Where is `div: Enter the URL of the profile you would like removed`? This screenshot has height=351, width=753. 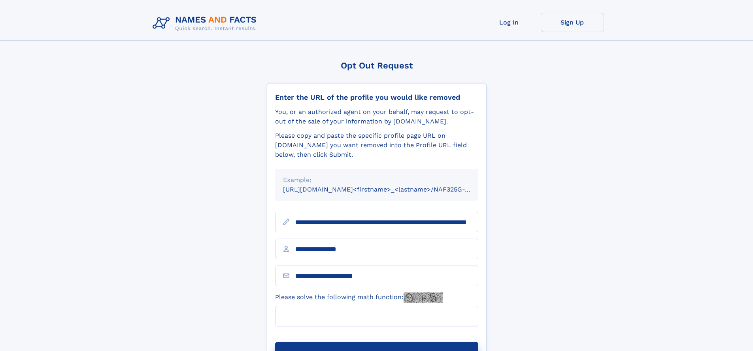
div: Enter the URL of the profile you would like removed is located at coordinates (377, 97).